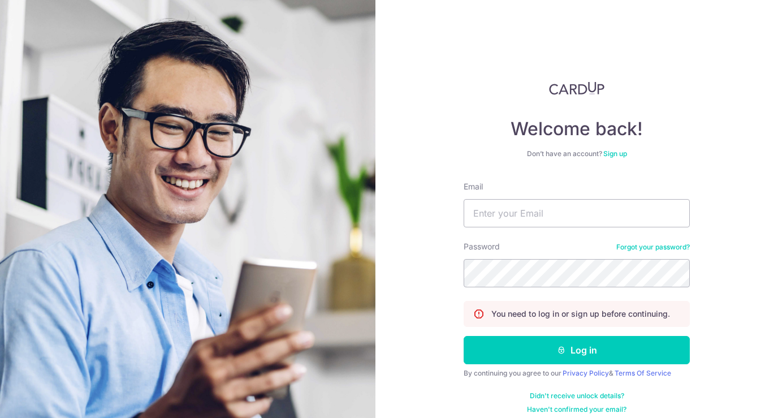 This screenshot has width=778, height=418. What do you see at coordinates (577, 129) in the screenshot?
I see `h4: Welcome back!` at bounding box center [577, 129].